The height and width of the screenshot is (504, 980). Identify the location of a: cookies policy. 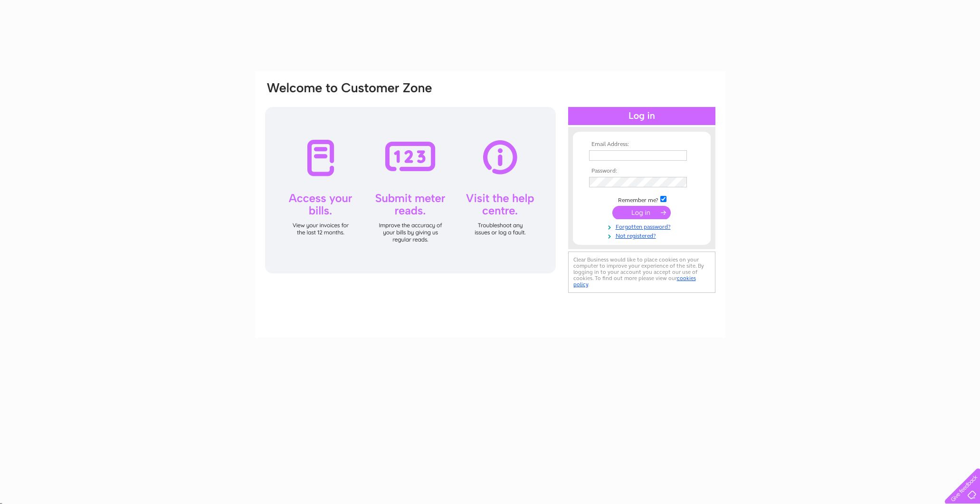
(635, 281).